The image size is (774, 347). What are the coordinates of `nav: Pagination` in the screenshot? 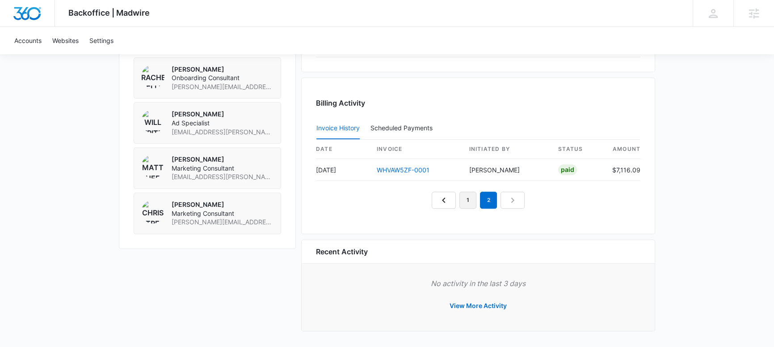 It's located at (478, 200).